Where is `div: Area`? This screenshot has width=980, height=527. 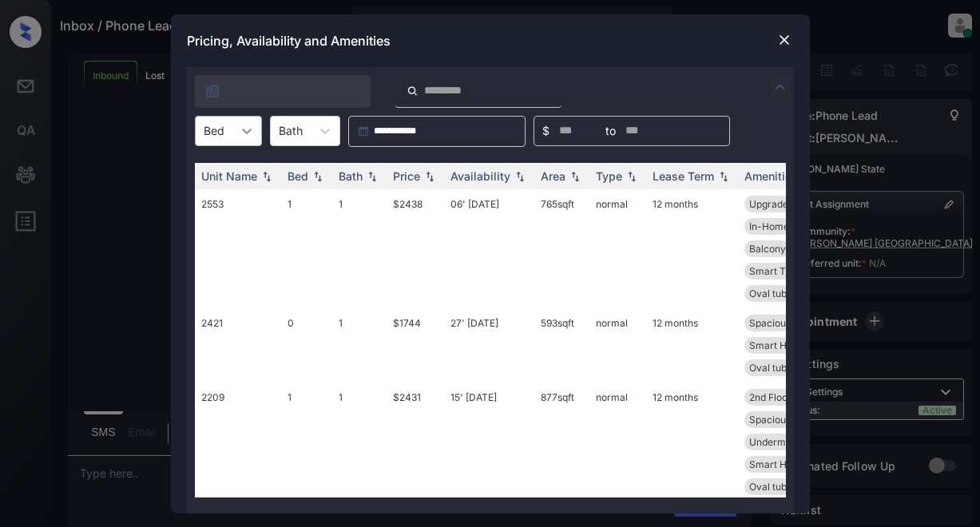 div: Area is located at coordinates (553, 176).